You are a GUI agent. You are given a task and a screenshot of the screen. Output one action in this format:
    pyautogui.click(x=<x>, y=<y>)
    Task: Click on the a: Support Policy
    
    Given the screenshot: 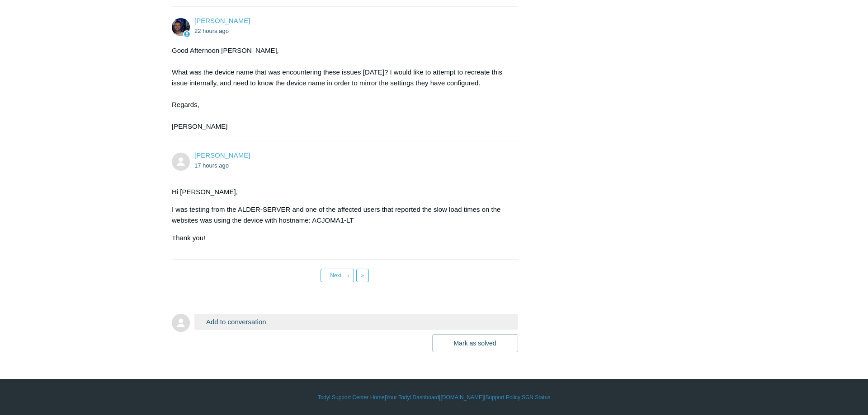 What is the action you would take?
    pyautogui.click(x=503, y=398)
    